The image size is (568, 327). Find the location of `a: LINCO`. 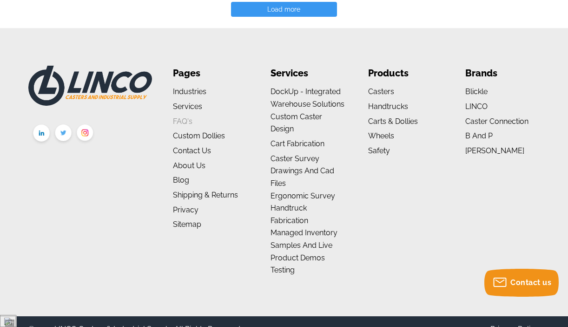

a: LINCO is located at coordinates (477, 106).